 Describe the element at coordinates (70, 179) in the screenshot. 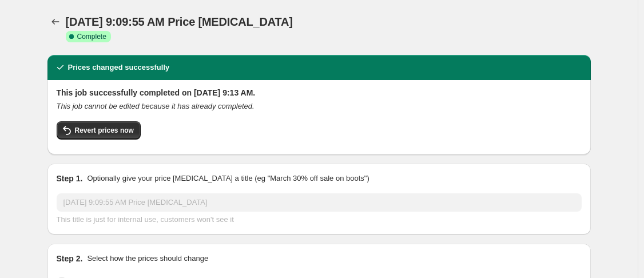

I see `h2: Step 1.` at that location.